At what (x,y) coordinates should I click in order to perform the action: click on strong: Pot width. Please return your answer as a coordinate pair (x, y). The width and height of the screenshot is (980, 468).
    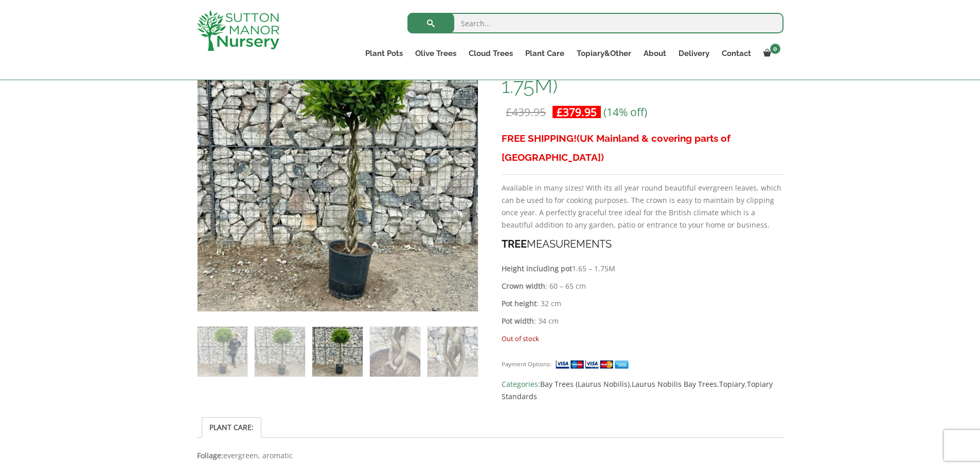
    Looking at the image, I should click on (517, 320).